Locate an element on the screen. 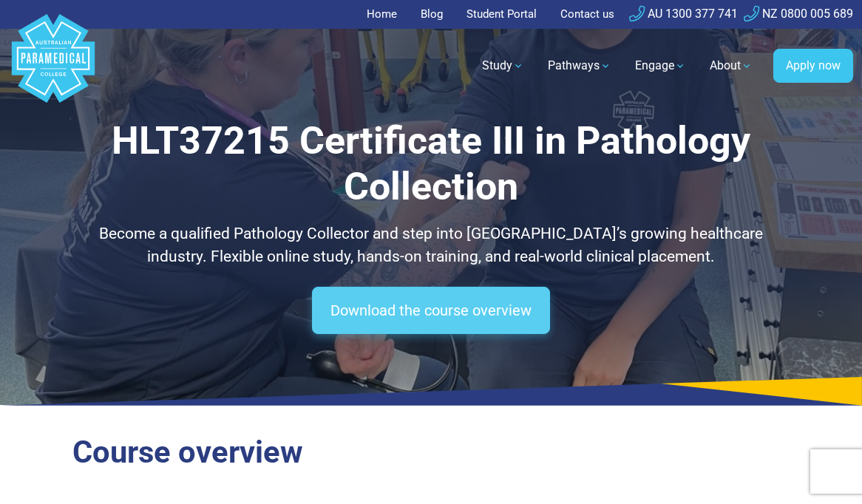  a: Download the course overview is located at coordinates (431, 310).